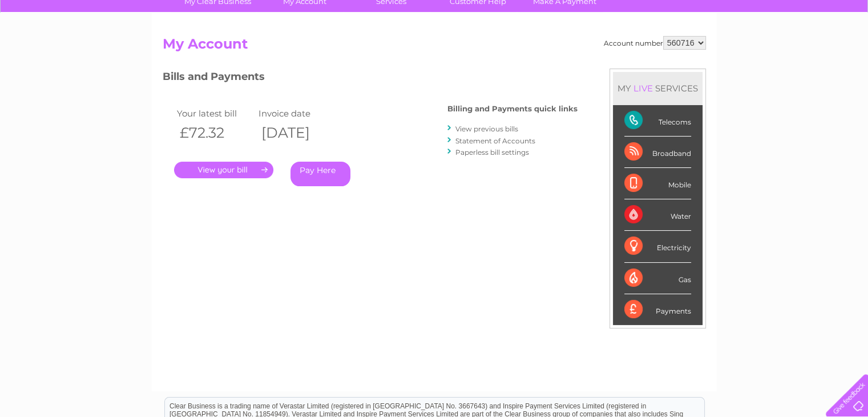  I want to click on div: Account number, so click(655, 43).